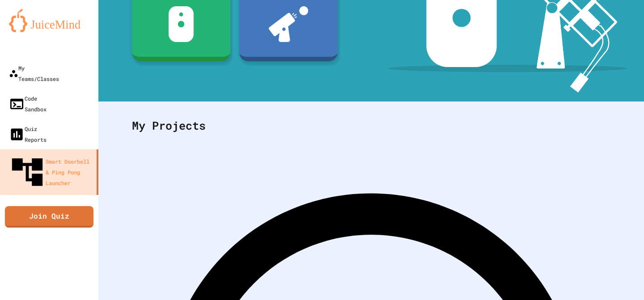 Image resolution: width=644 pixels, height=300 pixels. What do you see at coordinates (49, 217) in the screenshot?
I see `a: Join Quiz` at bounding box center [49, 217].